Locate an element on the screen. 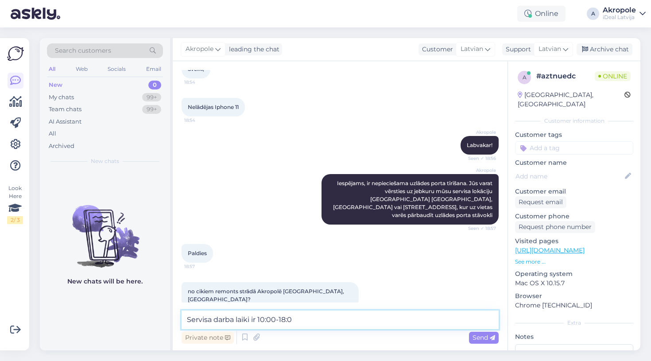 The height and width of the screenshot is (361, 651). div: # aztnuedc is located at coordinates (565, 76).